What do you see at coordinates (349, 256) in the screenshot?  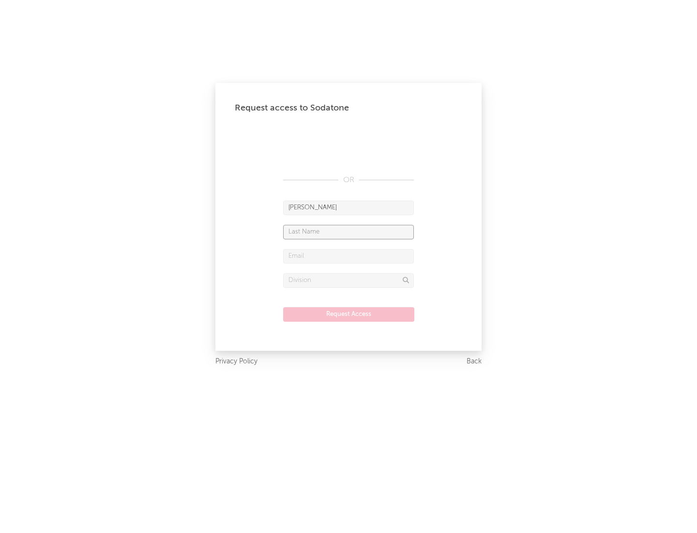 I see `input: Email` at bounding box center [349, 256].